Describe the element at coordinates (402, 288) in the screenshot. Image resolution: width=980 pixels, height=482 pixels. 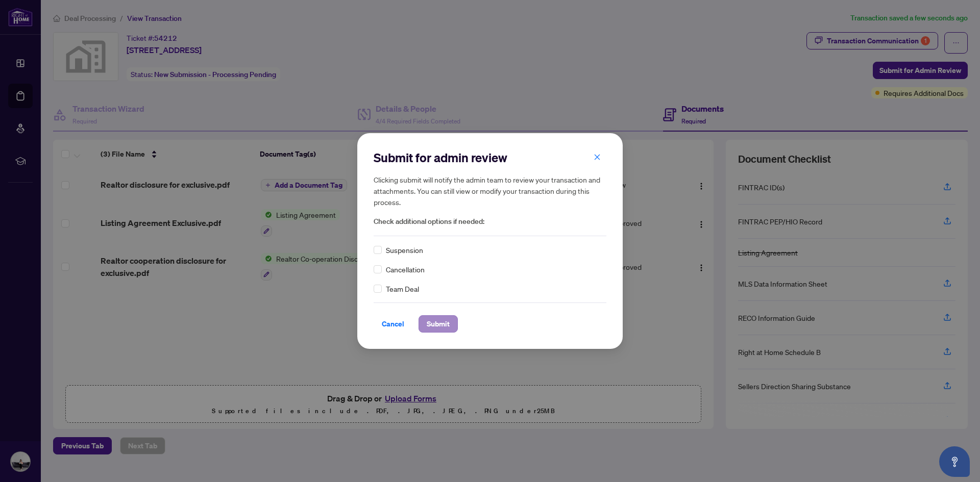
I see `span: Team Deal` at that location.